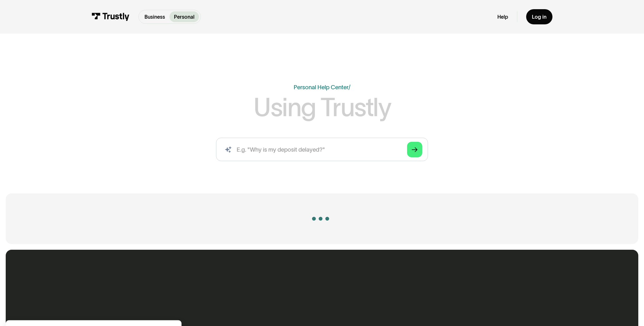 This screenshot has height=326, width=644. I want to click on img: Trustly Logo, so click(110, 17).